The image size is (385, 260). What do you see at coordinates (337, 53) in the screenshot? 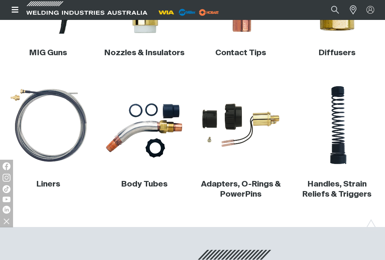
I see `a: Diffusers` at bounding box center [337, 53].